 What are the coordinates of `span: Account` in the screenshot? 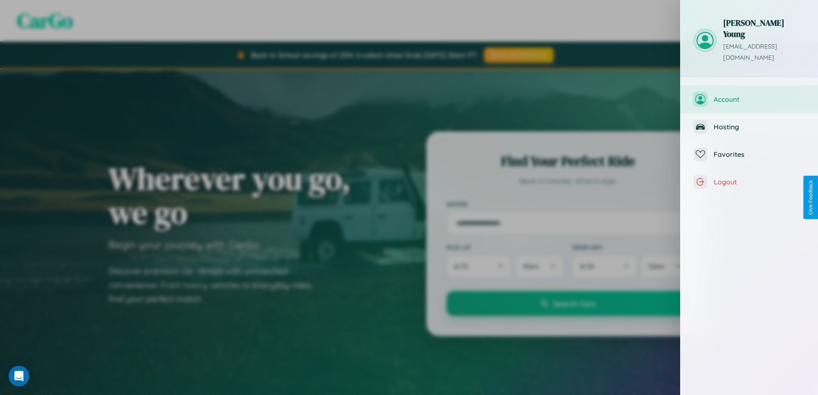 It's located at (759, 99).